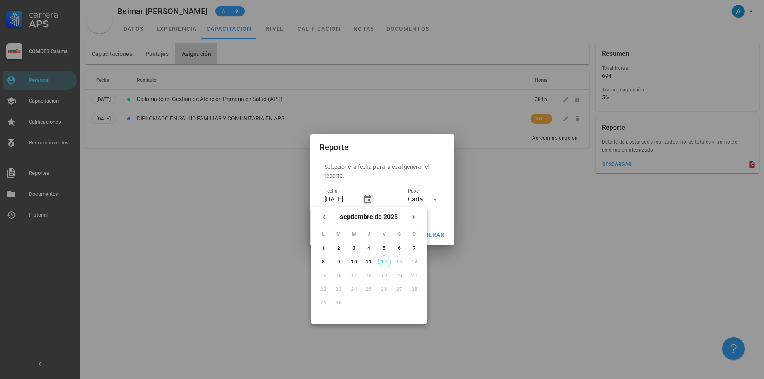 This screenshot has width=764, height=379. I want to click on div: 11, so click(369, 262).